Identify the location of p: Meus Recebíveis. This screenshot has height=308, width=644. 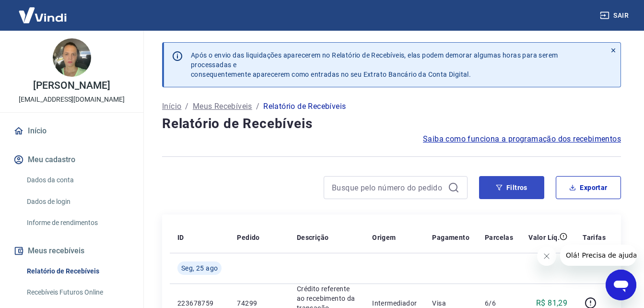
(222, 106).